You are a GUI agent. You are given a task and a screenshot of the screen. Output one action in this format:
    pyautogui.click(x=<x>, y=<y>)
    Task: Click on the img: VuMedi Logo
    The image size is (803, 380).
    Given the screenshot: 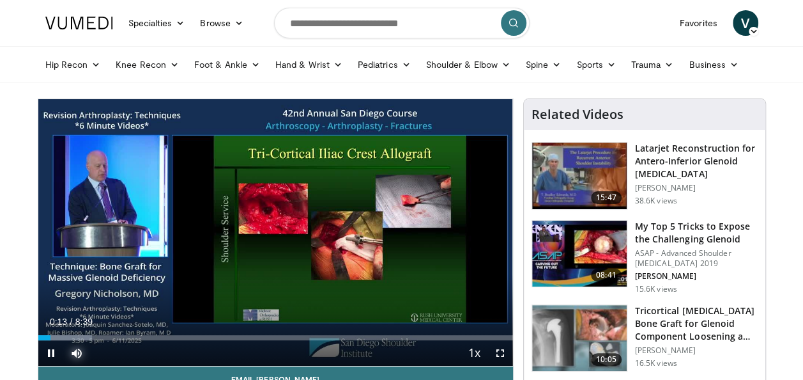 What is the action you would take?
    pyautogui.click(x=79, y=23)
    